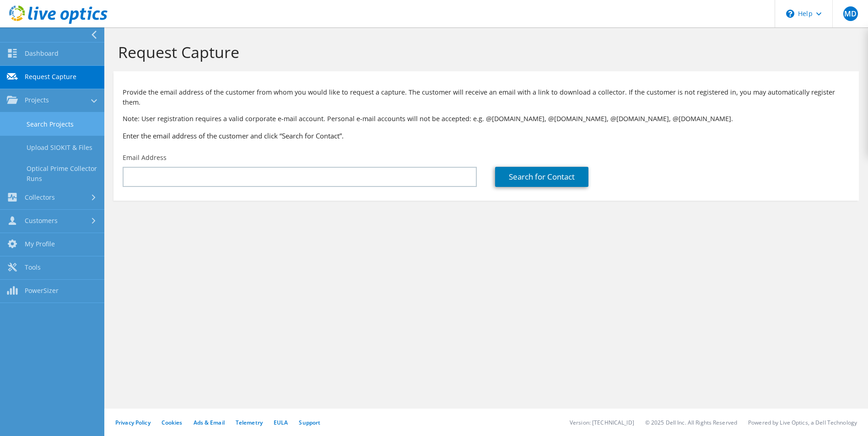 This screenshot has height=436, width=868. I want to click on span: MD, so click(850, 14).